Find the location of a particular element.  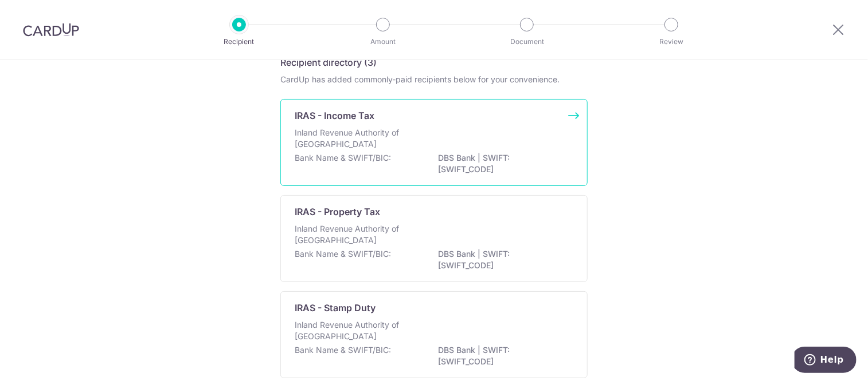

h5: Recipient directory (3) is located at coordinates (328, 63).